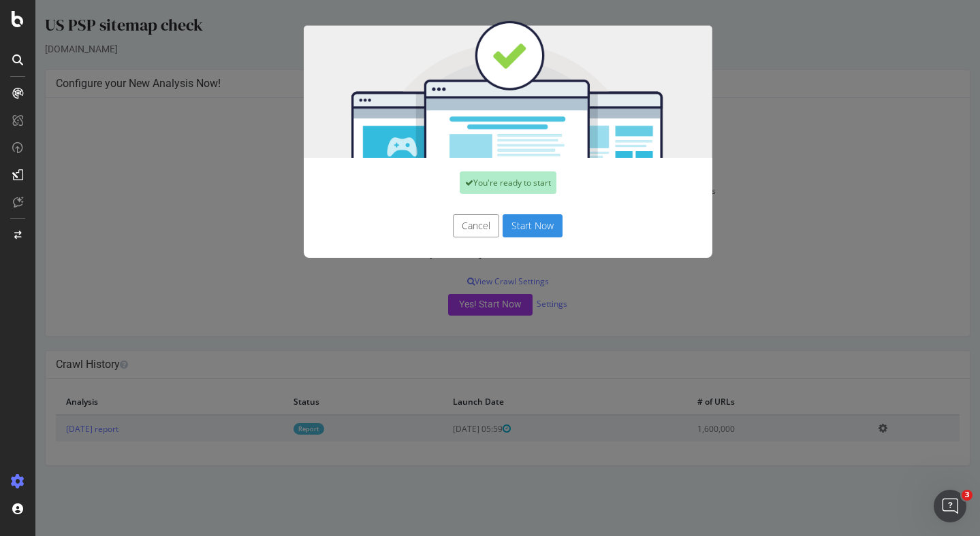 The image size is (980, 536). Describe the element at coordinates (441, 226) in the screenshot. I see `button: Cancel` at that location.